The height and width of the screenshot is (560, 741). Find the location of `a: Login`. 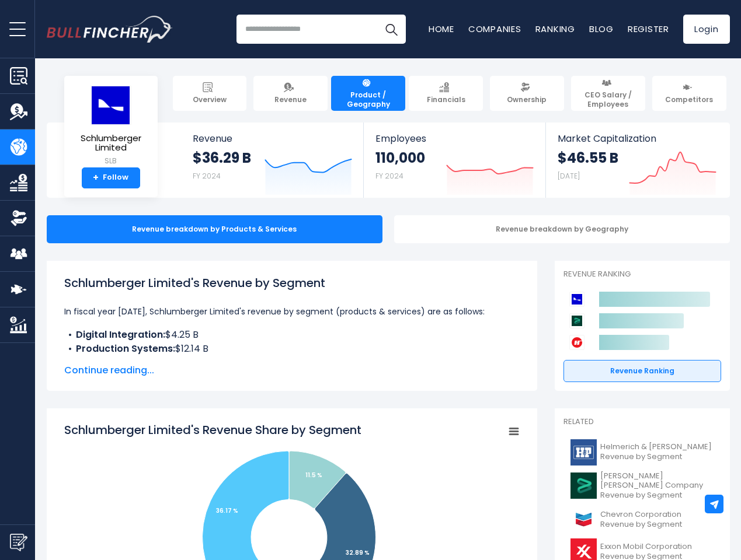

a: Login is located at coordinates (707, 29).